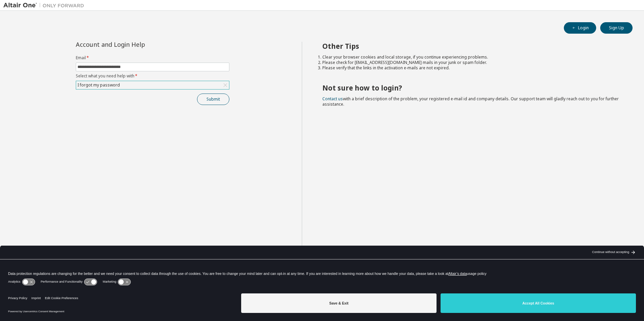 The image size is (644, 321). Describe the element at coordinates (332, 99) in the screenshot. I see `a: Contact us` at that location.